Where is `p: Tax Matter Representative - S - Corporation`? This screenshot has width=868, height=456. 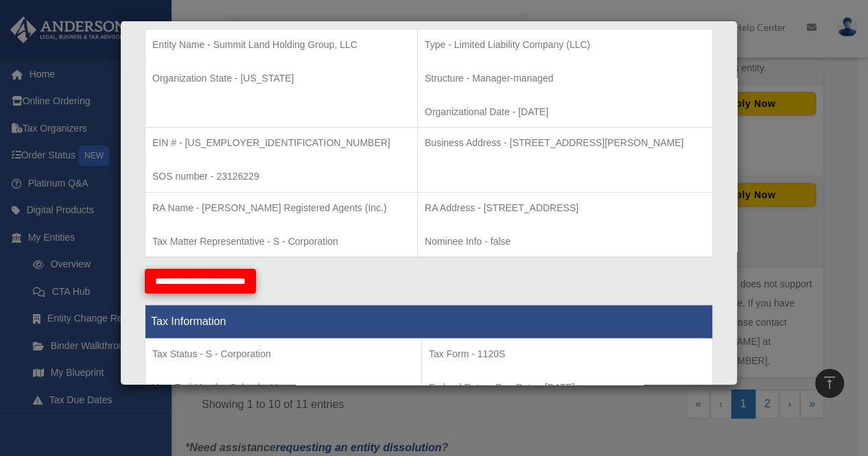
p: Tax Matter Representative - S - Corporation is located at coordinates (281, 241).